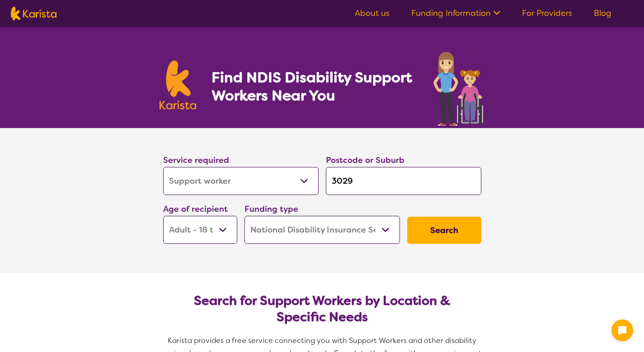 The height and width of the screenshot is (352, 644). I want to click on label: Service required, so click(196, 160).